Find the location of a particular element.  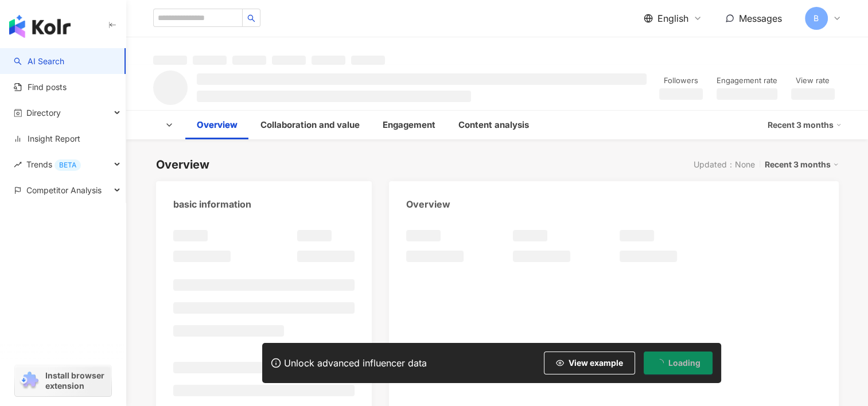

div: Collaboration and value is located at coordinates (310, 125).